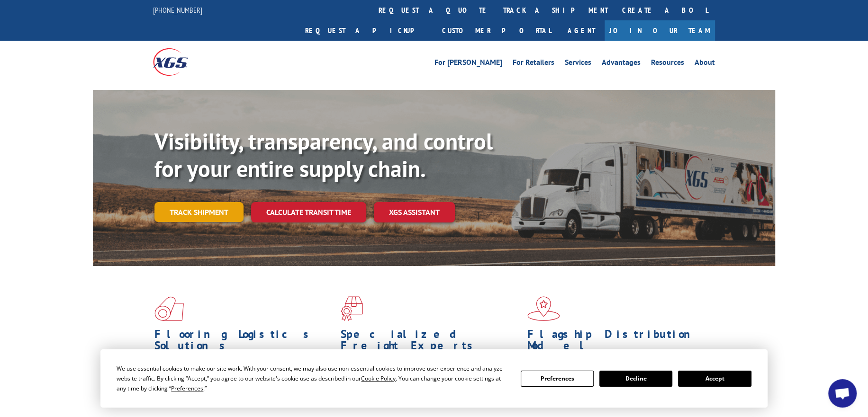 The height and width of the screenshot is (417, 868). Describe the element at coordinates (169, 309) in the screenshot. I see `img: xgs-icon-total-supply-chain-intelligence-red` at that location.